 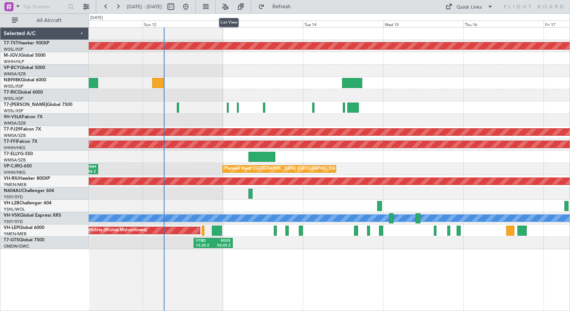 What do you see at coordinates (23, 93) in the screenshot?
I see `a: T7-RICGlobal 6000` at bounding box center [23, 93].